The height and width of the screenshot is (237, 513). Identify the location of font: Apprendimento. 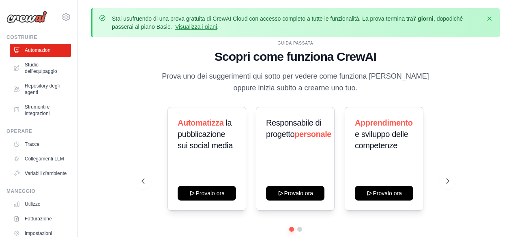
(383, 123).